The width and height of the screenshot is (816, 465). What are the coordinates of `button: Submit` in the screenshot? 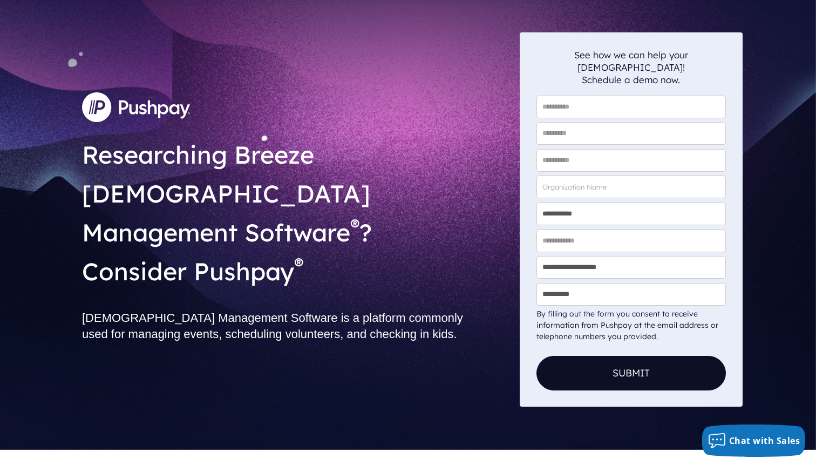 It's located at (631, 373).